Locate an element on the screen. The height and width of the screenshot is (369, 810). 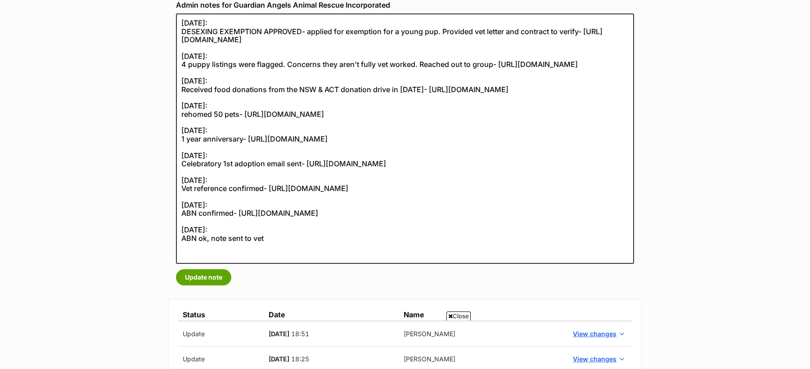
span: Close is located at coordinates (458, 316).